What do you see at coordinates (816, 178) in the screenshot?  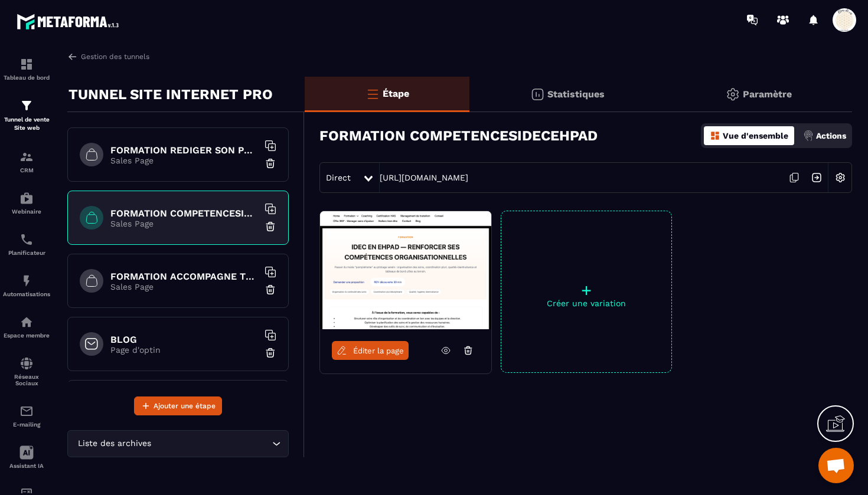 I see `img: arrow-next.bcc2205e.svg` at bounding box center [816, 178].